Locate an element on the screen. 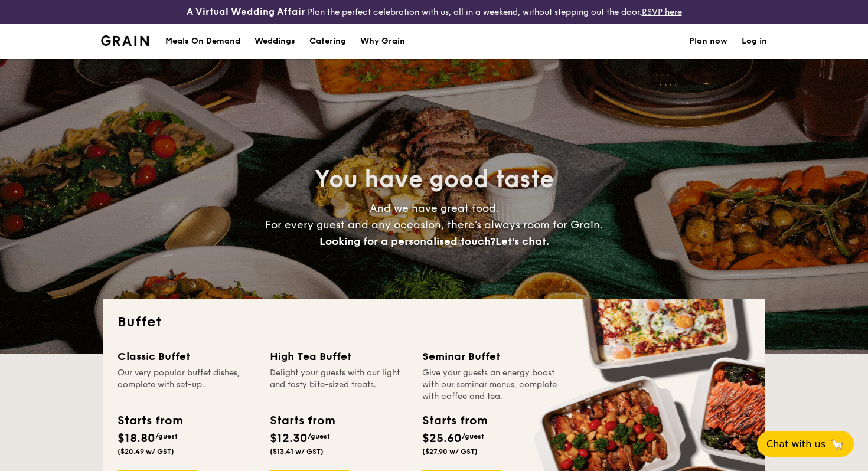 Image resolution: width=868 pixels, height=471 pixels. img: Grain is located at coordinates (125, 41).